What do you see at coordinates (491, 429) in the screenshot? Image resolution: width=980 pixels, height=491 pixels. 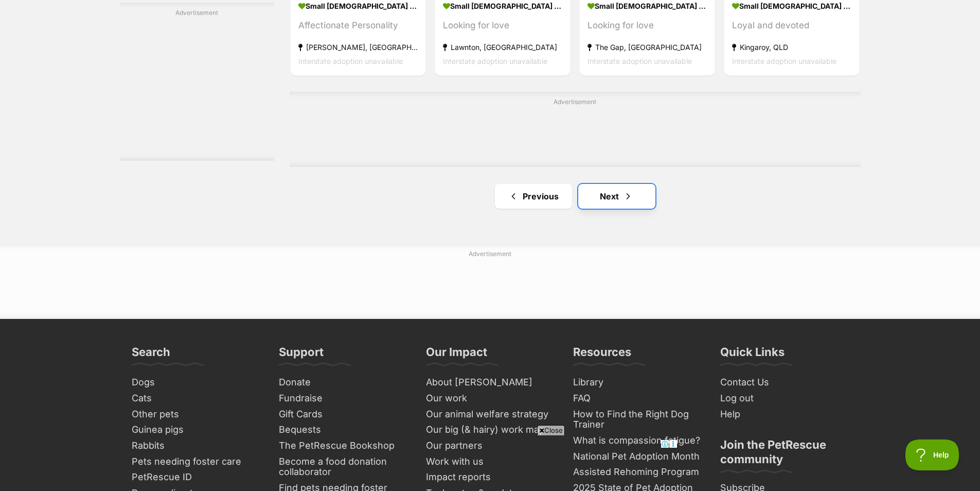 I see `a: Our big (& hairy) work map` at bounding box center [491, 429].